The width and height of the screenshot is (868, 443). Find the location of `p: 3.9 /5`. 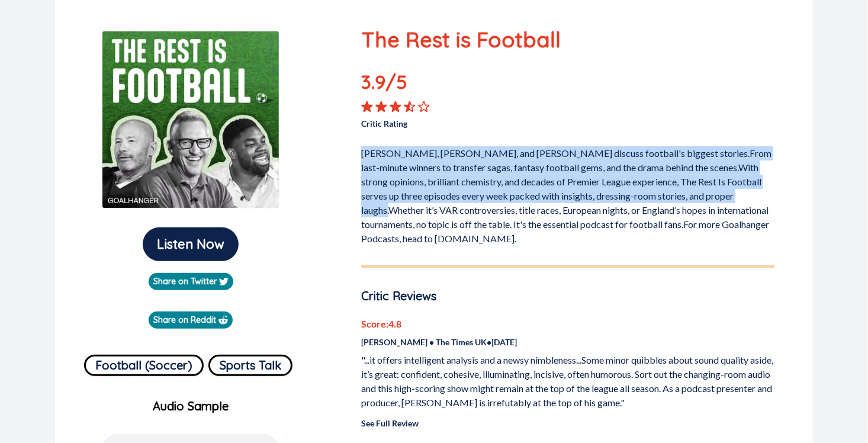

p: 3.9 /5 is located at coordinates (403, 84).